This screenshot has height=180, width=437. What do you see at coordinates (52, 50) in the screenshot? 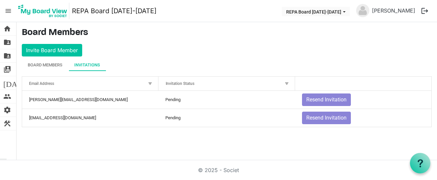
I see `button: Invite Board Member` at bounding box center [52, 50].